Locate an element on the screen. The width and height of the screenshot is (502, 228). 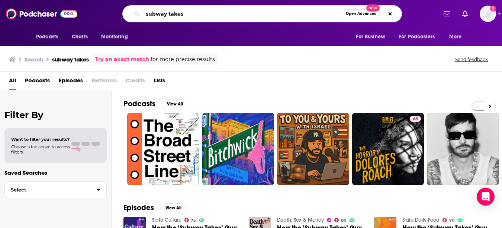
span: Monitoring is located at coordinates (114, 37).